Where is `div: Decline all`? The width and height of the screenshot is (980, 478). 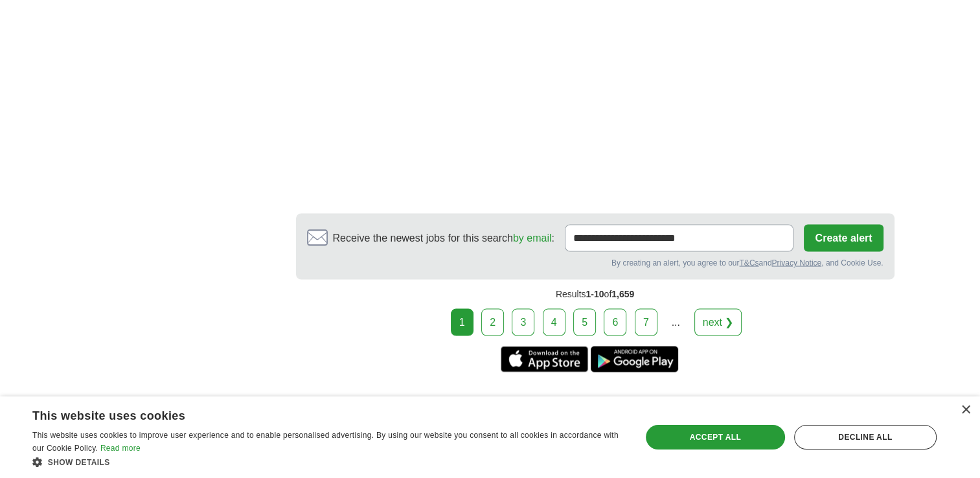 div: Decline all is located at coordinates (865, 437).